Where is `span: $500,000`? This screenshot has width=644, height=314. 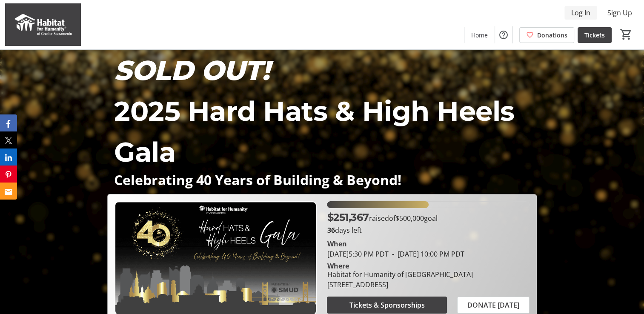
span: $500,000 is located at coordinates (409, 218).